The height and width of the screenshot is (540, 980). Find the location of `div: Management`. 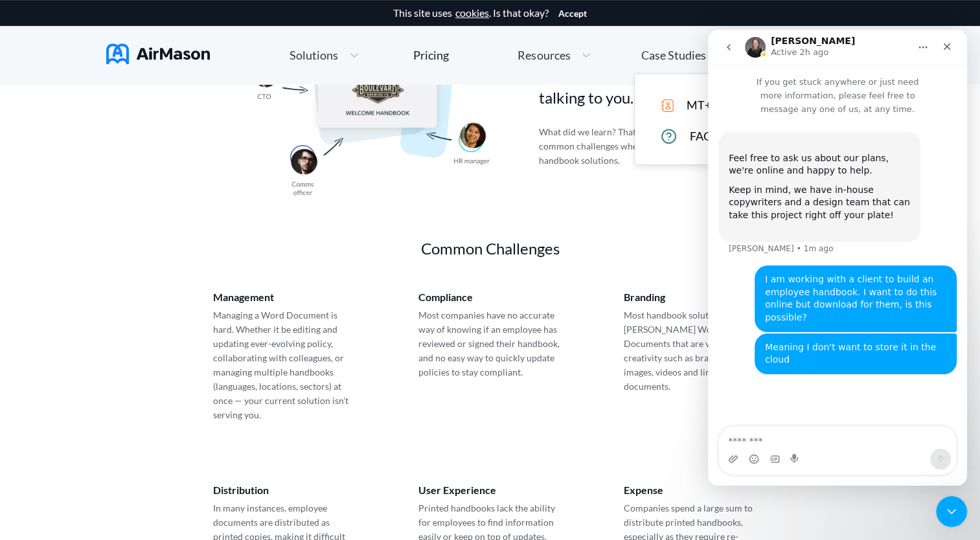

div: Management is located at coordinates (285, 297).